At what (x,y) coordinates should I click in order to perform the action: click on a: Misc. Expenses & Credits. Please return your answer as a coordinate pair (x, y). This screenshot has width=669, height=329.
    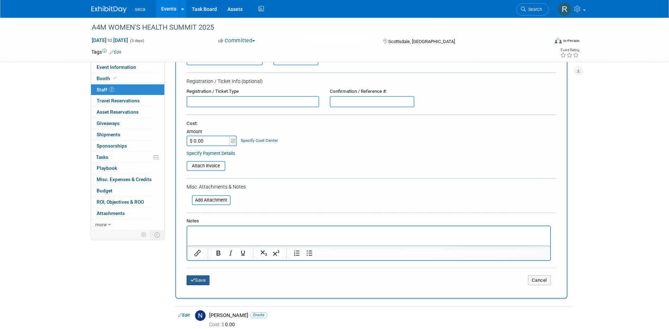
    Looking at the image, I should click on (128, 179).